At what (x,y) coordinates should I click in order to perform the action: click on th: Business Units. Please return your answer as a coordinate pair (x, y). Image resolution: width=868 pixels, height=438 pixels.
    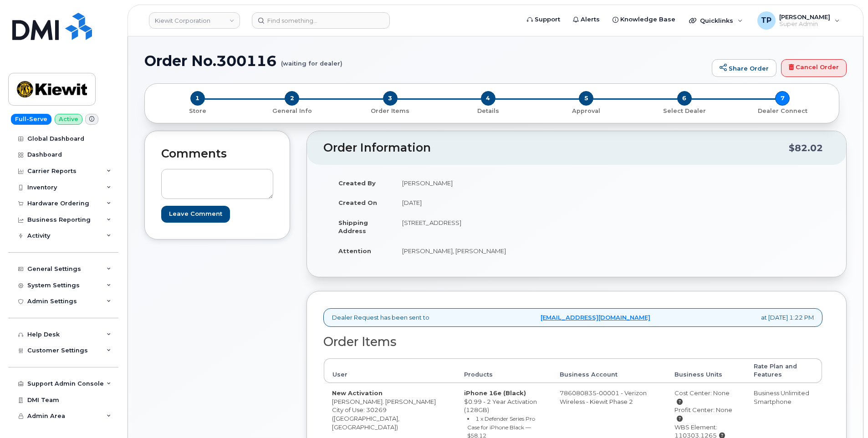
    Looking at the image, I should click on (706, 371).